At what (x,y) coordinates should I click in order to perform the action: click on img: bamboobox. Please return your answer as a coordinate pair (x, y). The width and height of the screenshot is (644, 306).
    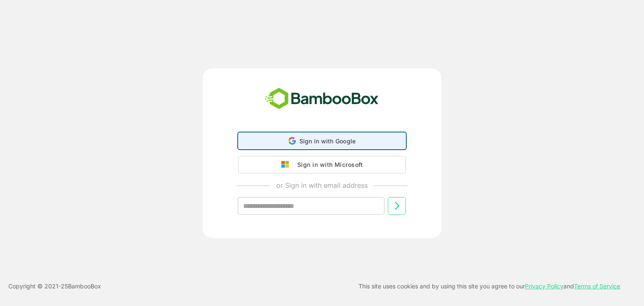
    Looking at the image, I should click on (321, 99).